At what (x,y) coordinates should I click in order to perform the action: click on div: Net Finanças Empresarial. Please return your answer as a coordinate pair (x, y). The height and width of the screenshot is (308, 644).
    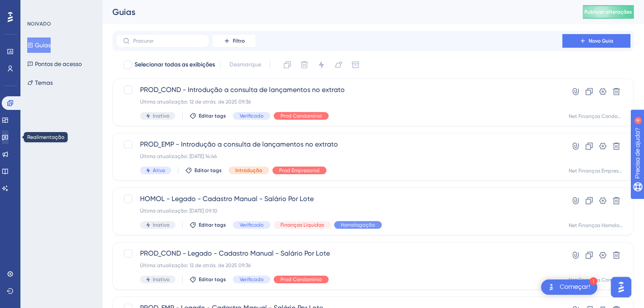
    Looking at the image, I should click on (596, 171).